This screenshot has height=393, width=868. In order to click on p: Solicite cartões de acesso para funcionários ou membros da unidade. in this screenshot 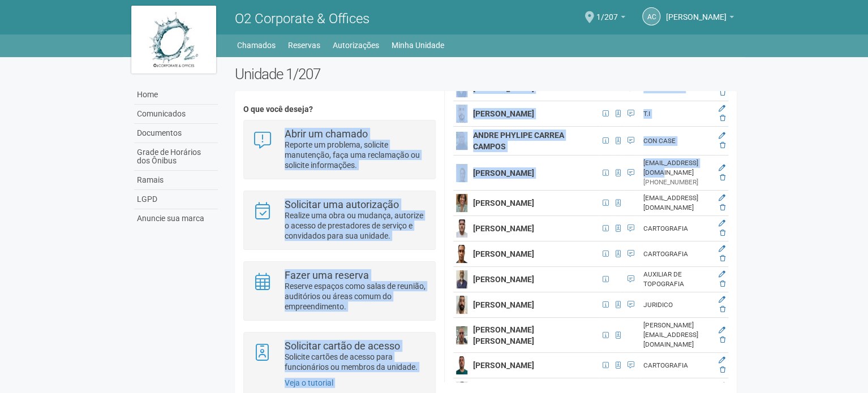, I will do `click(355, 362)`.